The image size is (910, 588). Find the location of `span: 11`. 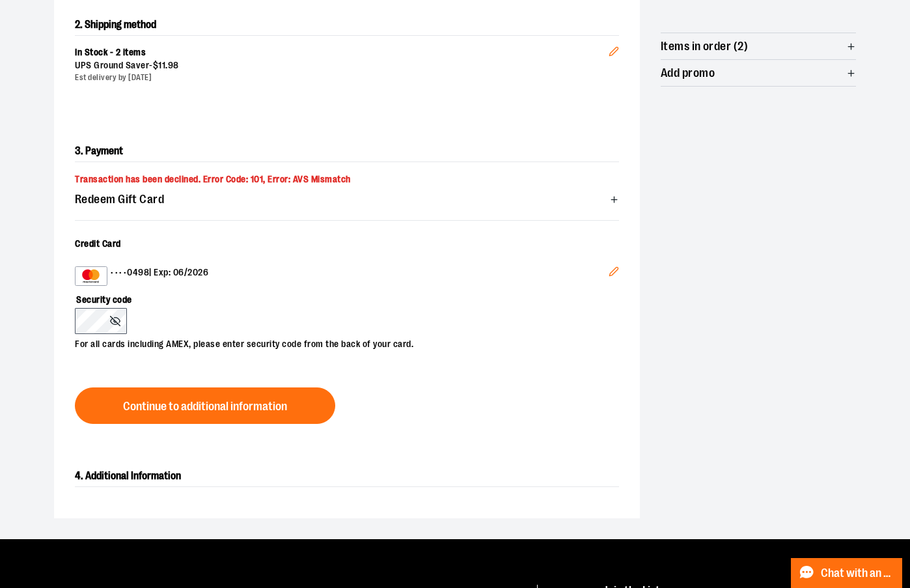

span: 11 is located at coordinates (162, 65).